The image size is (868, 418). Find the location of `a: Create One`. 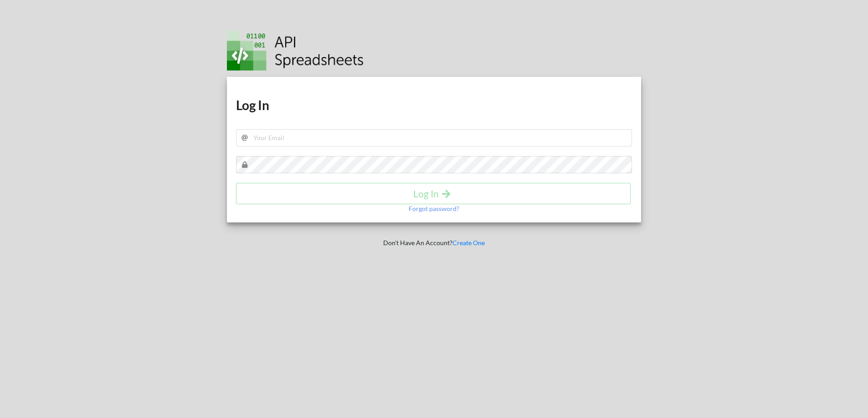

a: Create One is located at coordinates (469, 243).